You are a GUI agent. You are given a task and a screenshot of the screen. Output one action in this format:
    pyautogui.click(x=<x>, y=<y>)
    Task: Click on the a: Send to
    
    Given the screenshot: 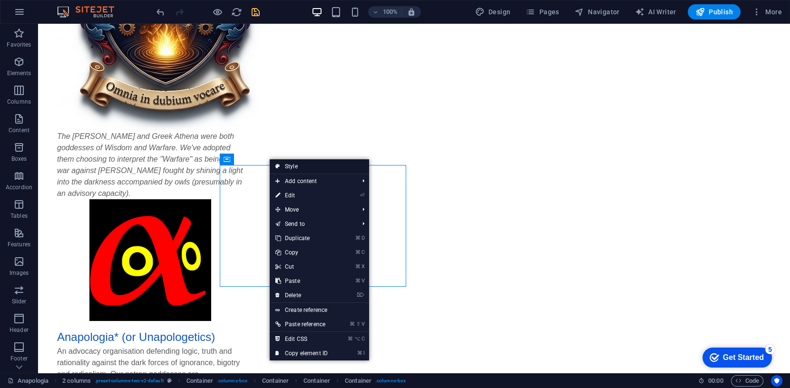 What is the action you would take?
    pyautogui.click(x=312, y=224)
    